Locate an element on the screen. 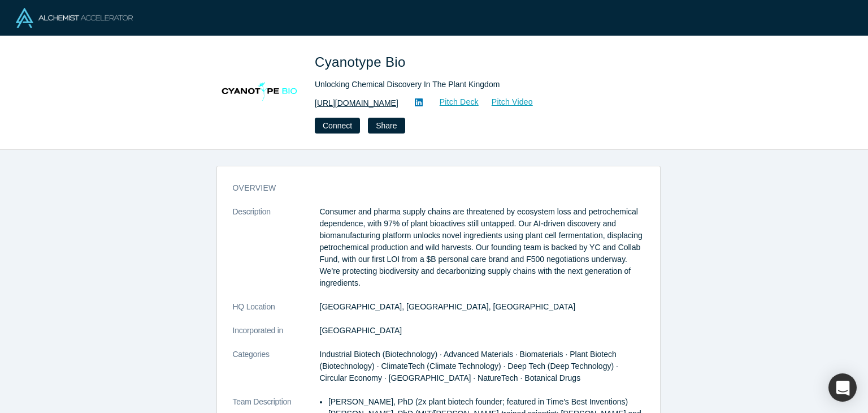 The width and height of the screenshot is (868, 413). span: Industrial Biotech (Biotechnology) · Advanced Materials · Biomaterials · Plant Biotech (Biotechno... is located at coordinates (469, 366).